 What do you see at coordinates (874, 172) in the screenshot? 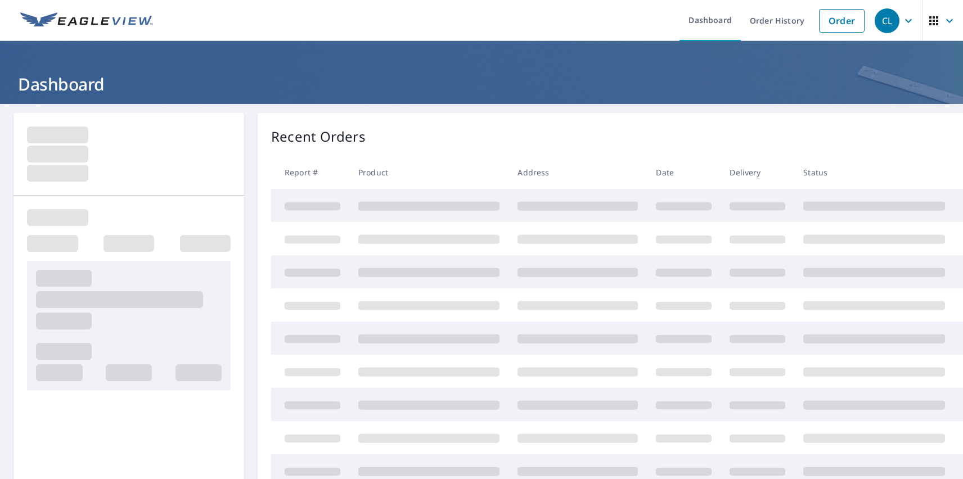
I see `th: Status` at bounding box center [874, 172].